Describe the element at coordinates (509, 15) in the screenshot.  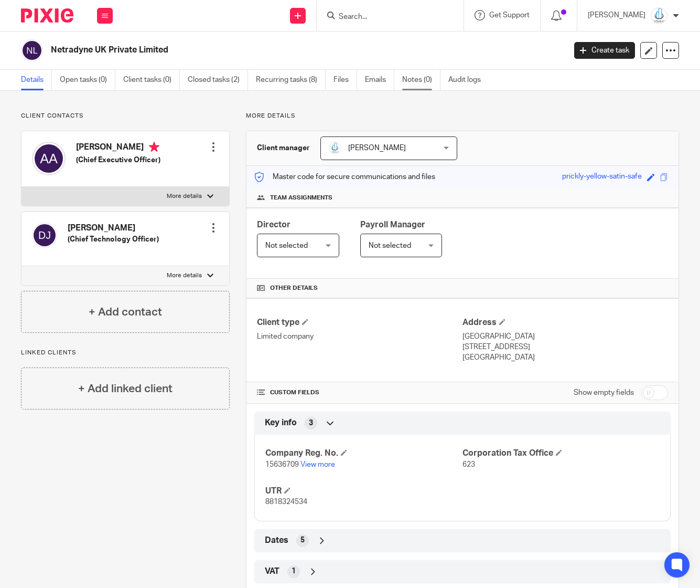
I see `span: Get Support` at that location.